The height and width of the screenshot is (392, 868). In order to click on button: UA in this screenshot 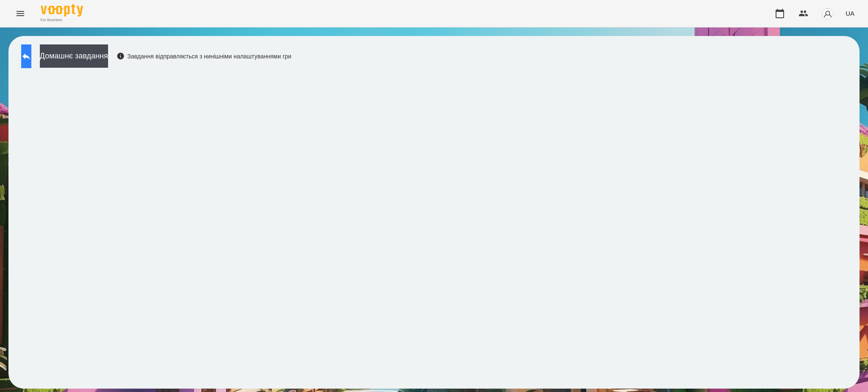, I will do `click(850, 13)`.